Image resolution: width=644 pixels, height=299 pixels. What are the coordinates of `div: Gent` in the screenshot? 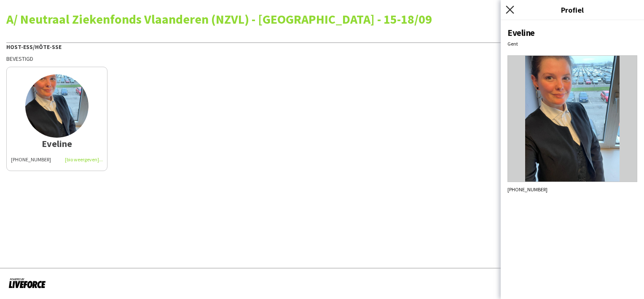 It's located at (573, 43).